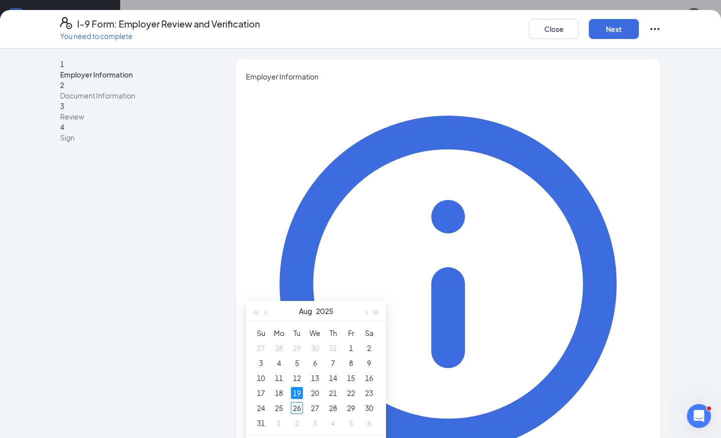 This screenshot has width=721, height=438. I want to click on td: 2025-09-03, so click(315, 423).